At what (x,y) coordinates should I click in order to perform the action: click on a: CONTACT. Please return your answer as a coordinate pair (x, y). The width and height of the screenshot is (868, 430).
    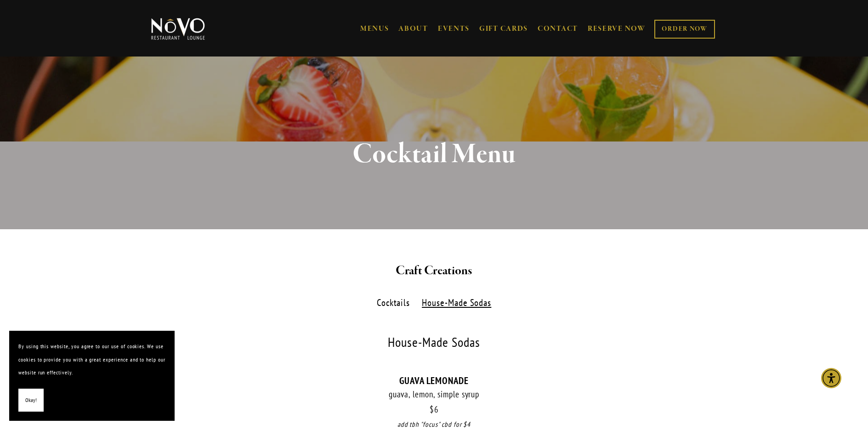
    Looking at the image, I should click on (558, 29).